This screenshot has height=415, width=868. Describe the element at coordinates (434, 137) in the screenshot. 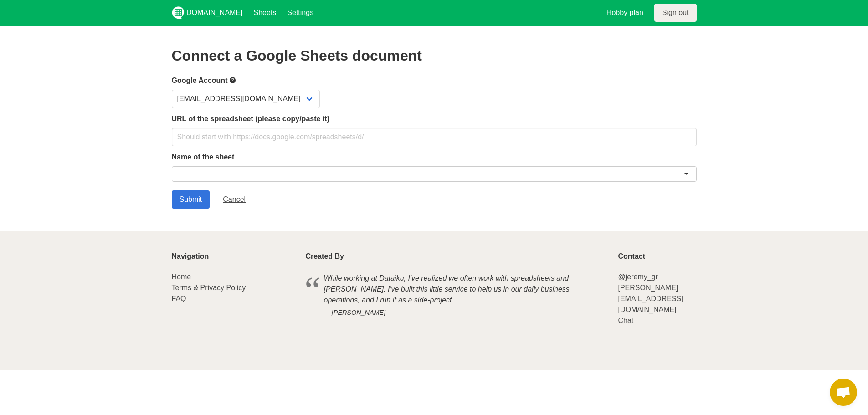

I see `input: Should start with https://docs.google.com/spreadsheets/d/` at that location.